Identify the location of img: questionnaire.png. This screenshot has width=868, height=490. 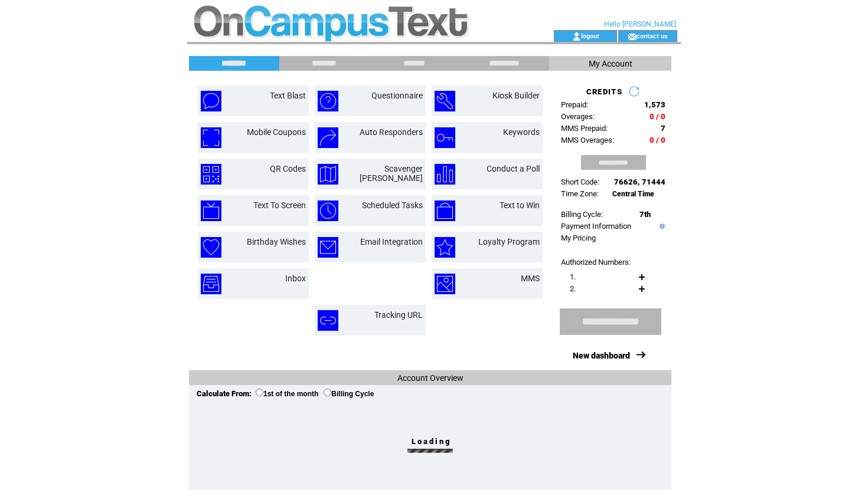
(328, 101).